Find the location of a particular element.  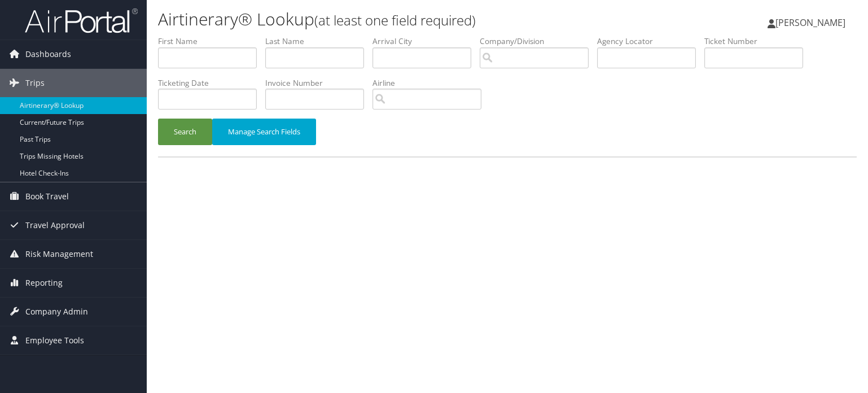

h1: Airtinerary® Lookup is located at coordinates (391, 19).